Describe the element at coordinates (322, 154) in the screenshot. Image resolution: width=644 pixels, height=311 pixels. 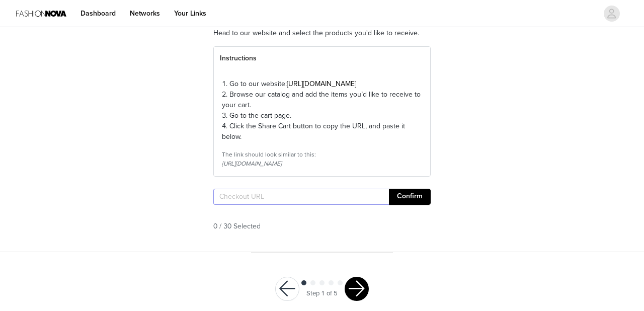
I see `div: The link should look similar to this:` at that location.